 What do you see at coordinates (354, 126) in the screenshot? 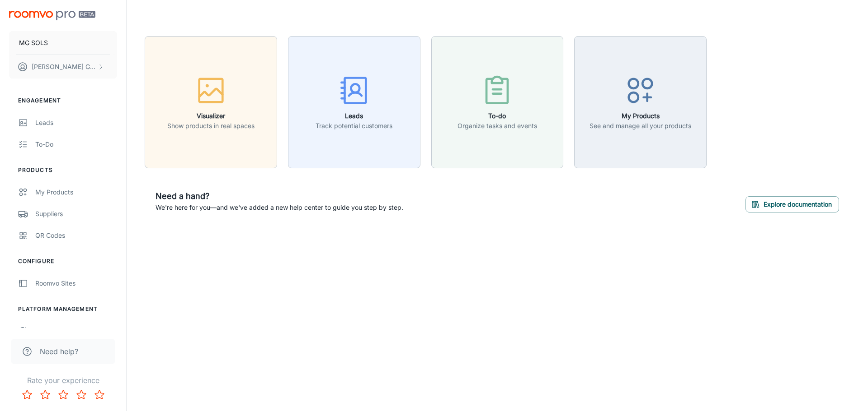
I see `p: Track potential customers` at bounding box center [354, 126].